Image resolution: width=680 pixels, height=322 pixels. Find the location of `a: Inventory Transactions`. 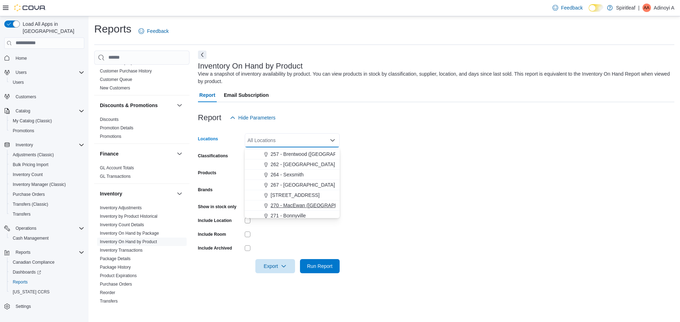

a: Inventory Transactions is located at coordinates (121, 251).